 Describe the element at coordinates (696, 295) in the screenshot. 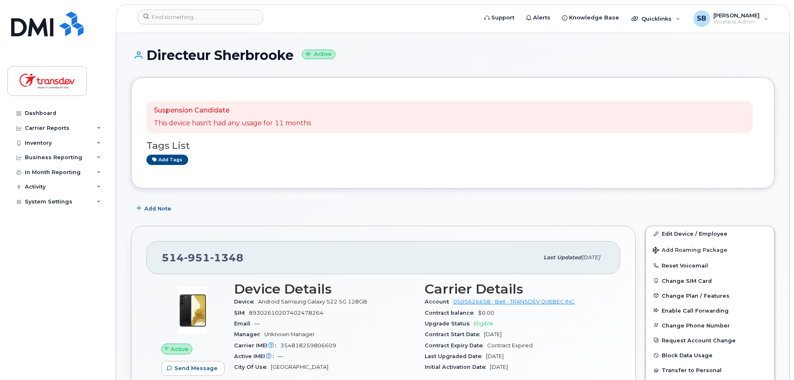

I see `span: Change Plan / Features` at that location.